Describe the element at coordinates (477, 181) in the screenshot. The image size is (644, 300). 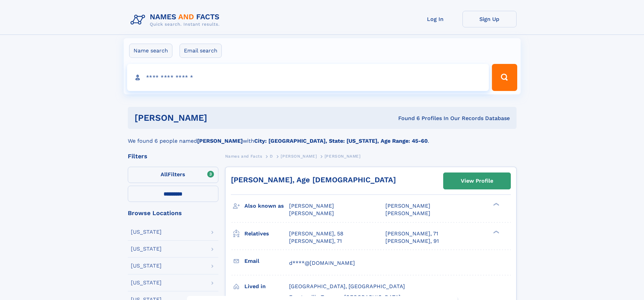
I see `a: View Profile` at that location.